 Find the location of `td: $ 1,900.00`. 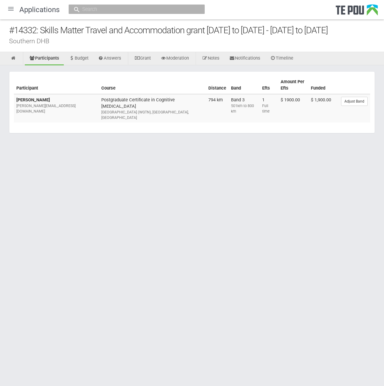

td: $ 1,900.00 is located at coordinates (323, 108).